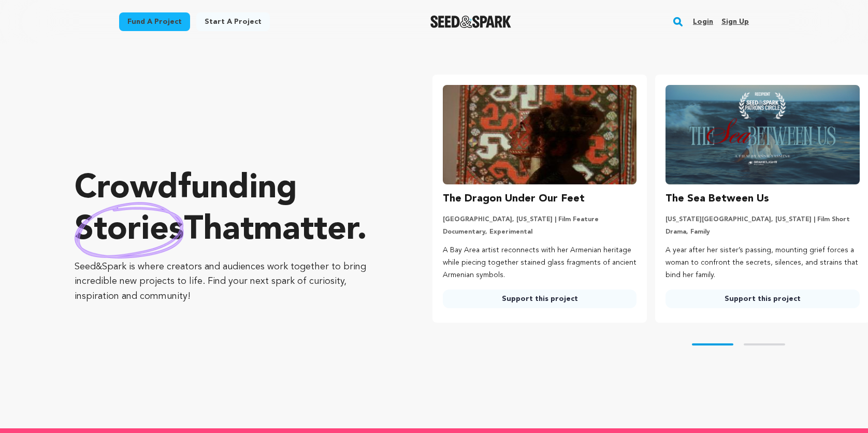 Image resolution: width=868 pixels, height=433 pixels. What do you see at coordinates (233, 210) in the screenshot?
I see `p: Crowdfunding that .` at bounding box center [233, 210].